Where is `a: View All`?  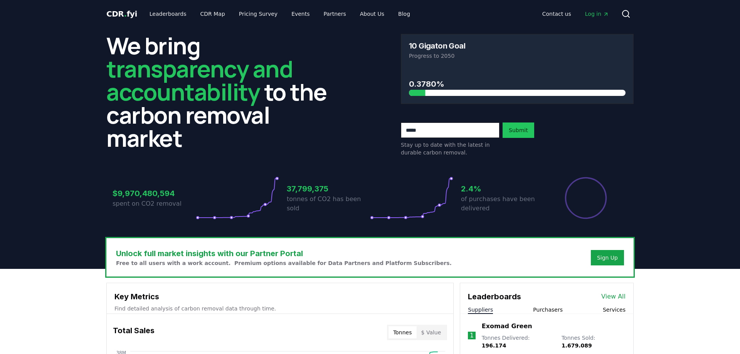
a: View All is located at coordinates (613, 297).